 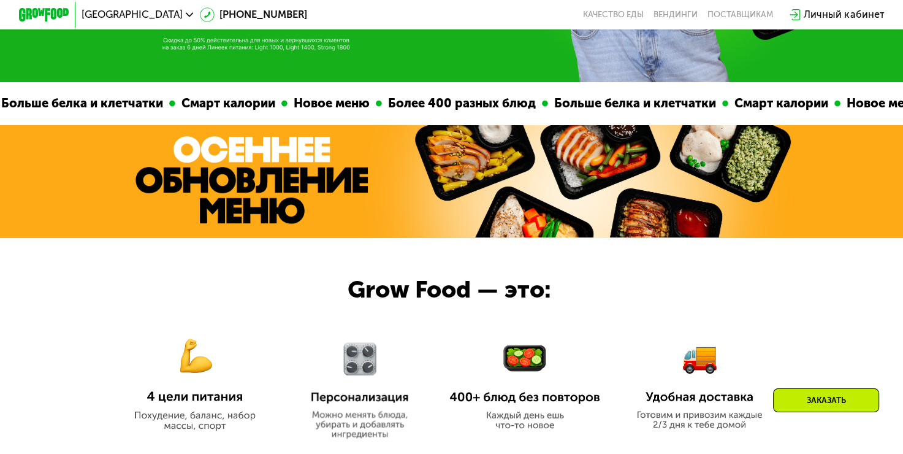 What do you see at coordinates (740, 15) in the screenshot?
I see `div: поставщикам` at bounding box center [740, 15].